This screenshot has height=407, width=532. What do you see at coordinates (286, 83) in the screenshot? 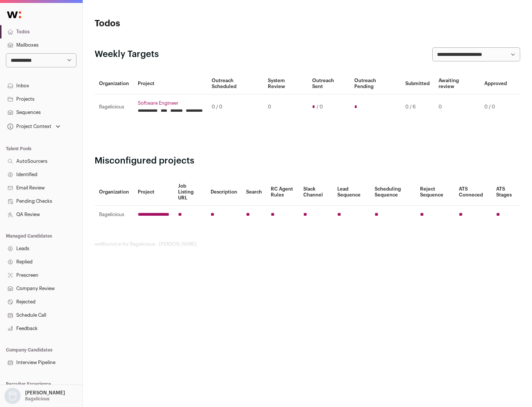
I see `th: System Review` at bounding box center [286, 83].